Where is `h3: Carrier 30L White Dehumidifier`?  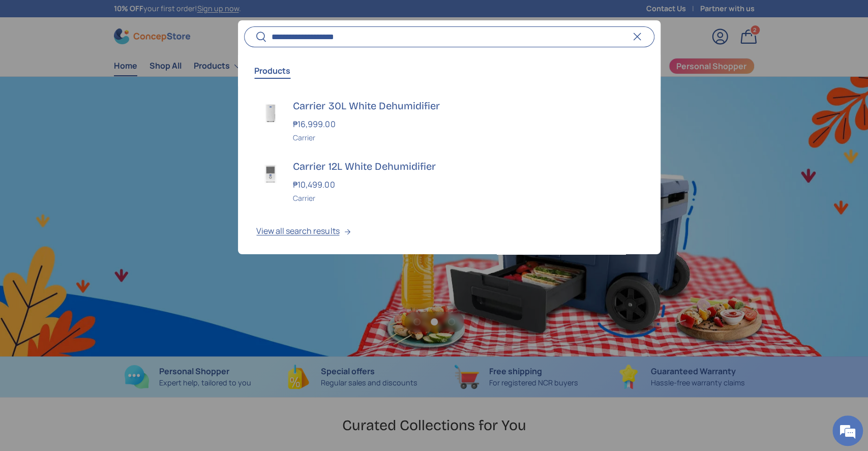
h3: Carrier 30L White Dehumidifier is located at coordinates (467, 106).